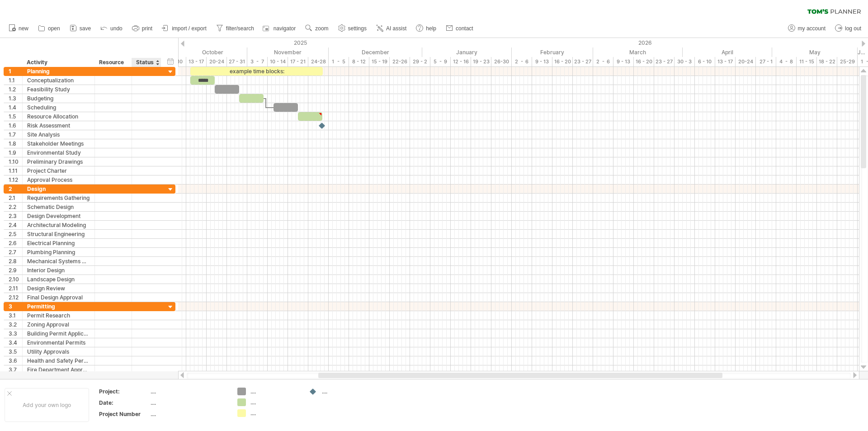 This screenshot has height=431, width=868. What do you see at coordinates (826, 62) in the screenshot?
I see `div: 18 - 22` at bounding box center [826, 62].